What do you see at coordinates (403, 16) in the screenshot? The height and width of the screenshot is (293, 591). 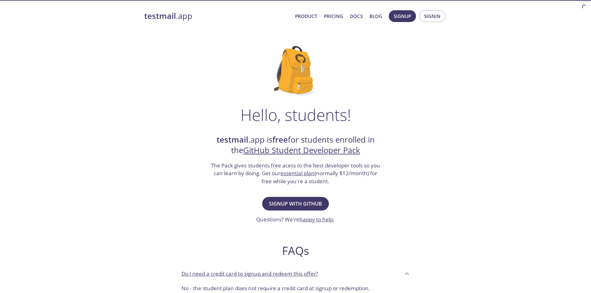 I see `button: Signup` at bounding box center [403, 16].